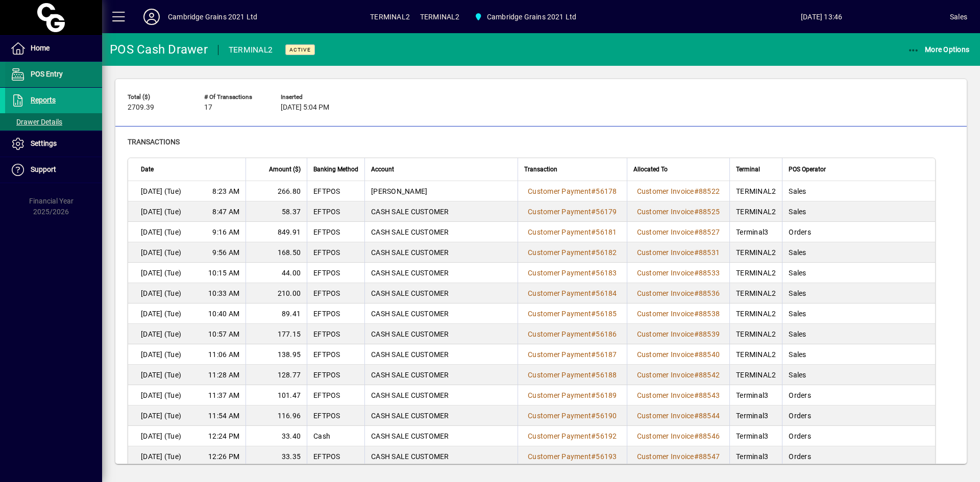 The image size is (980, 482). I want to click on span: 88527, so click(709, 232).